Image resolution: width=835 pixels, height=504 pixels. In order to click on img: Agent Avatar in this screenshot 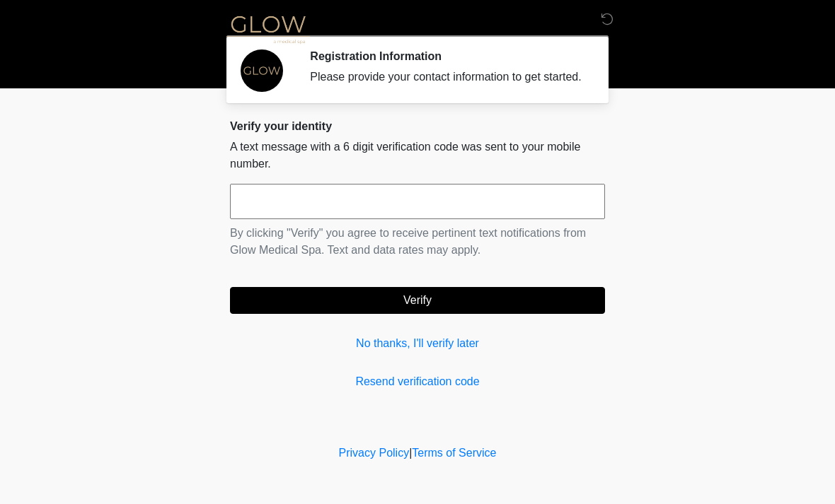, I will do `click(262, 71)`.